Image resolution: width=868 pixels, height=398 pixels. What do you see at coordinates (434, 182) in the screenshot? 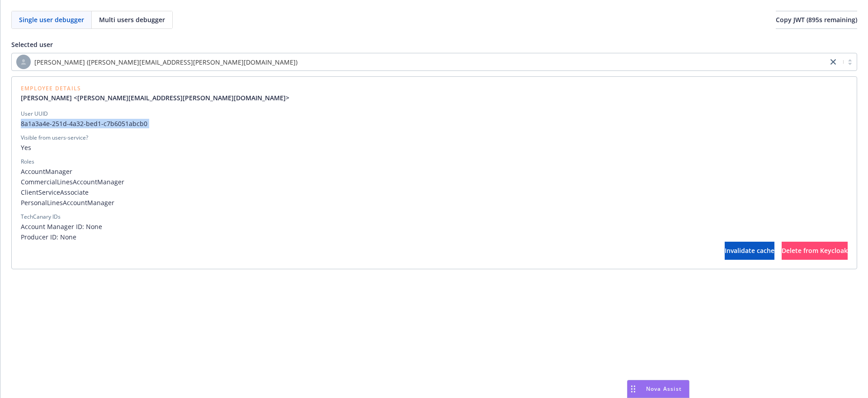
I see `span: CommercialLinesAccountManager` at bounding box center [434, 182].